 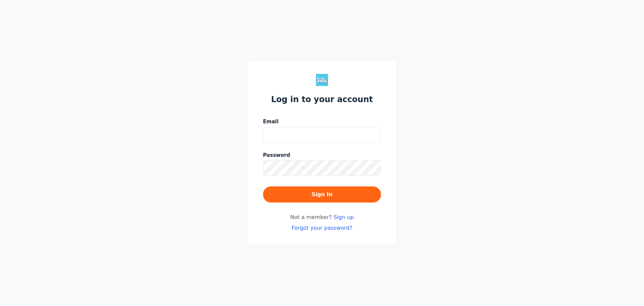 What do you see at coordinates (322, 80) in the screenshot?
I see `img: Less Awkward Hub` at bounding box center [322, 80].